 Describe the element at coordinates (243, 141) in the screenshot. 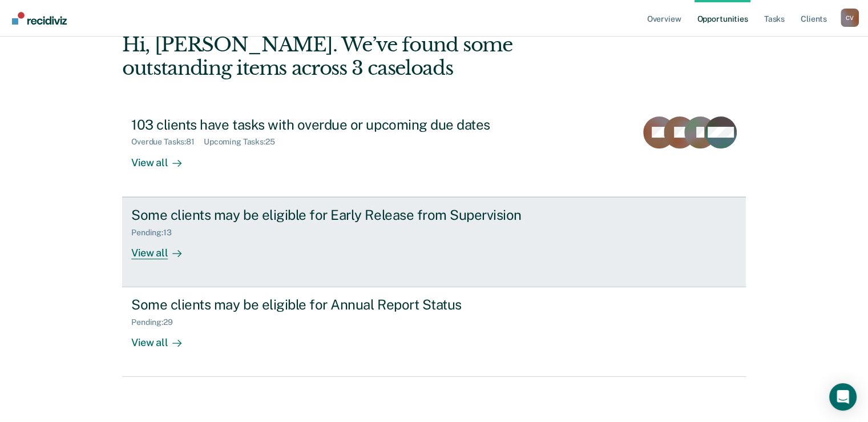

I see `div: Upcoming Tasks : 25` at that location.